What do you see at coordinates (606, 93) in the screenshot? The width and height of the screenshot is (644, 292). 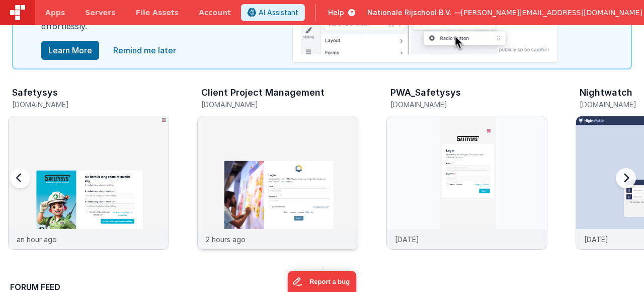 I see `h3: Nightwatch` at bounding box center [606, 93].